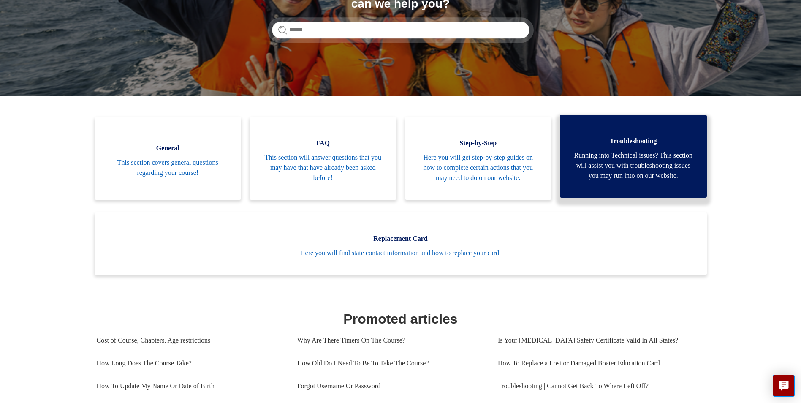 The width and height of the screenshot is (801, 403). Describe the element at coordinates (190, 386) in the screenshot. I see `a: How To Update My Name Or Date of Birth` at that location.